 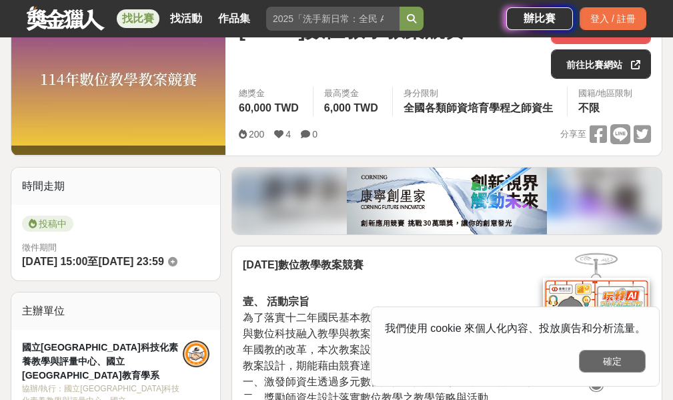 What do you see at coordinates (606, 93) in the screenshot?
I see `div: 國籍/地區限制` at bounding box center [606, 93].